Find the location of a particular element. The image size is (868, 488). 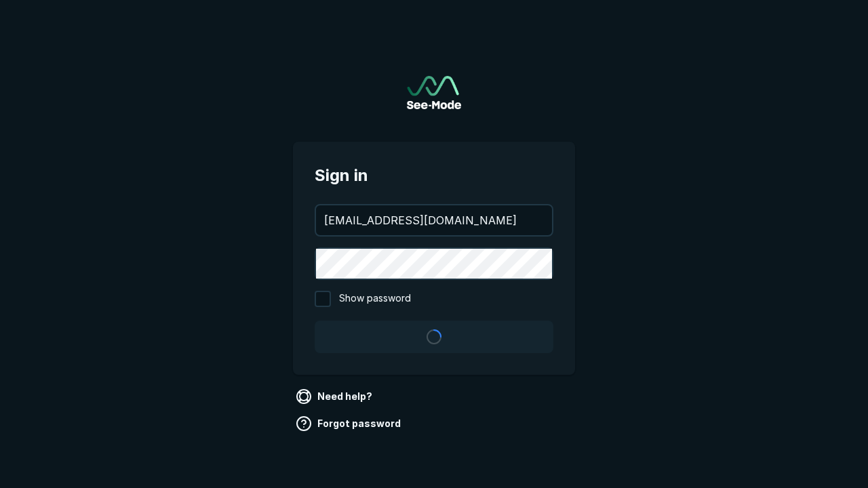

a: Forgot password is located at coordinates (349, 424).